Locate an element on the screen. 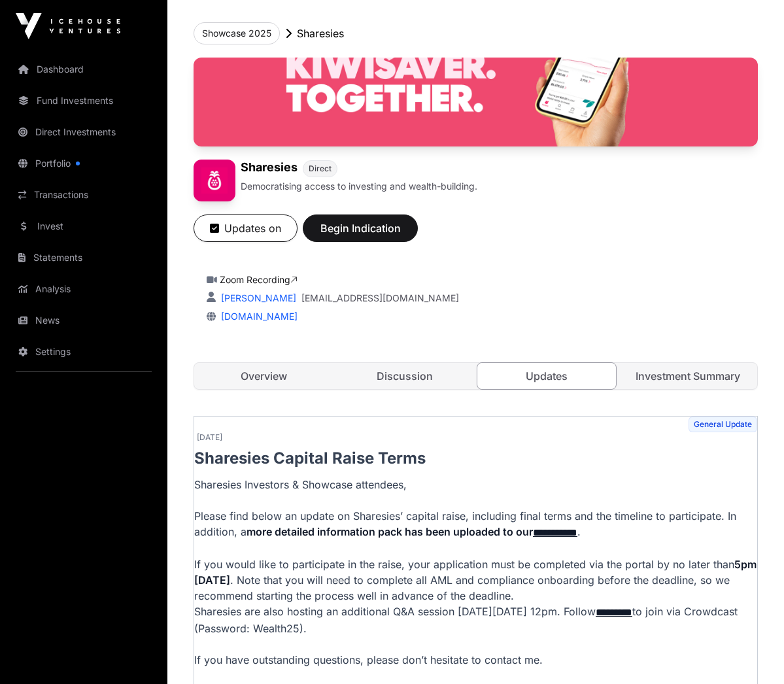  button: Showcase 2025 is located at coordinates (237, 34).